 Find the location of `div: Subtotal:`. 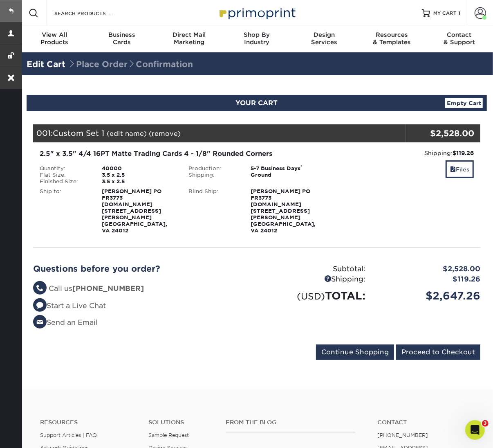

div: Subtotal: is located at coordinates (314, 269).